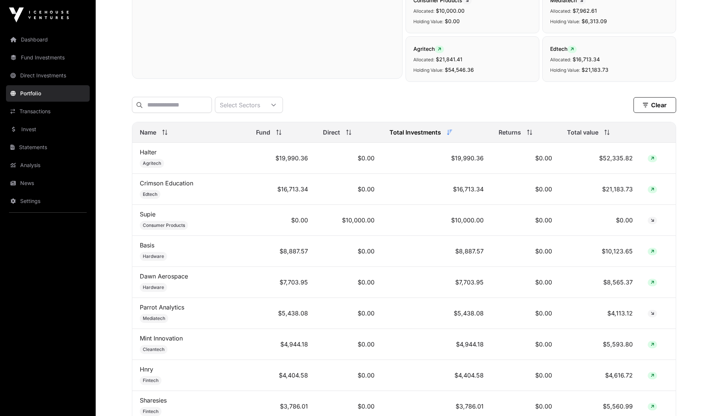  I want to click on td: $10,123.65, so click(600, 251).